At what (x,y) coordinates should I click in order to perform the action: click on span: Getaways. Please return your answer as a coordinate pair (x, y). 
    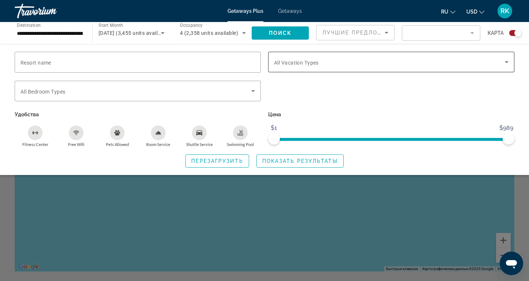
    Looking at the image, I should click on (290, 11).